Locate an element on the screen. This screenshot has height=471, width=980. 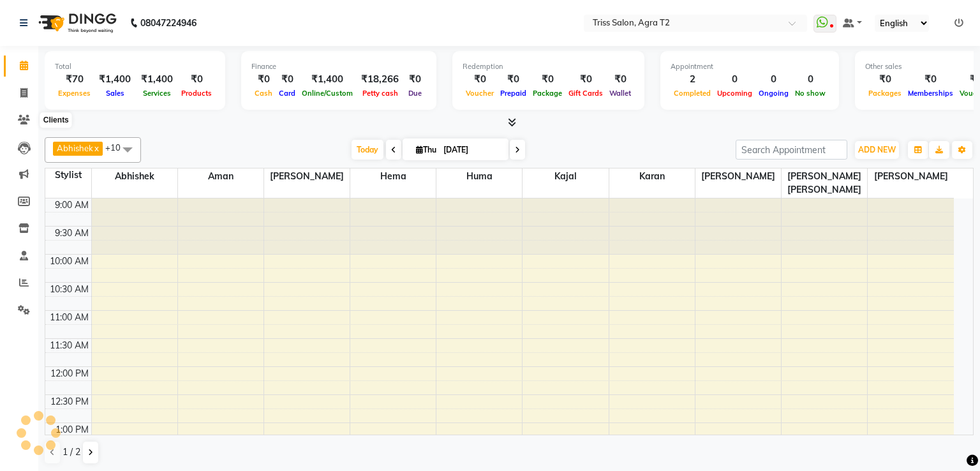
span: Today is located at coordinates (368, 150).